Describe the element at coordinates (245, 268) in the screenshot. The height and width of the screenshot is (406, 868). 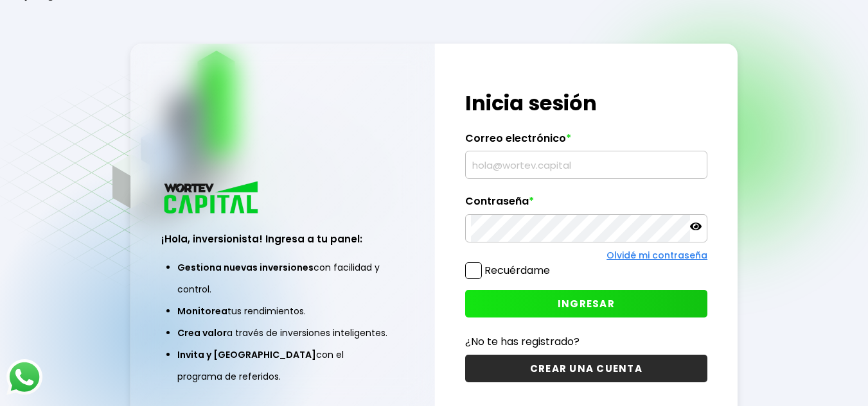
I see `span: Gestiona nuevas inversiones` at that location.